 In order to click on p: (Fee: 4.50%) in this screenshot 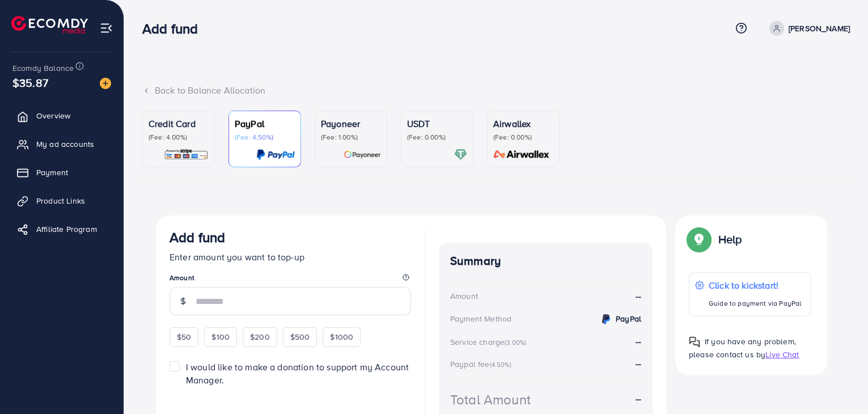, I will do `click(264, 137)`.